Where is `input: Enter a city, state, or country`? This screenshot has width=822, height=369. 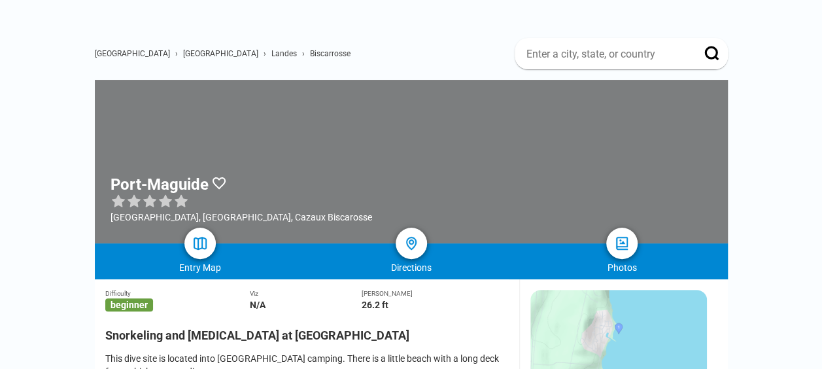
input: Enter a city, state, or country is located at coordinates (606, 54).